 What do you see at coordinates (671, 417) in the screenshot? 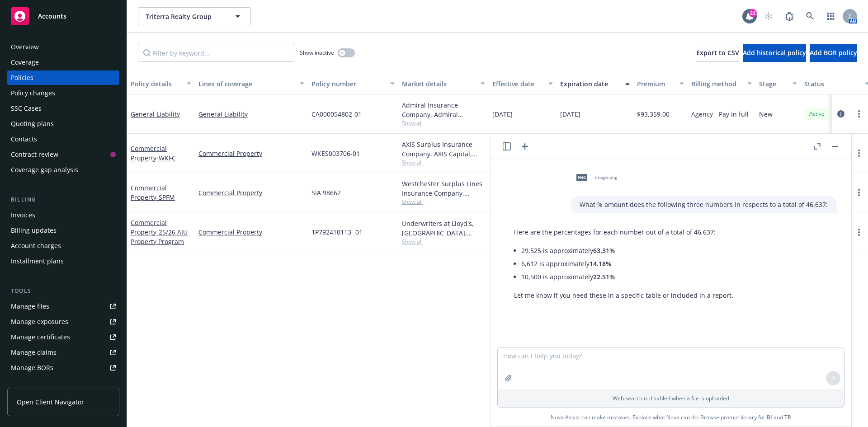
I see `span: Nova Assist can make mistakes. Explore what Nova can do: Browse prompt library for and` at bounding box center [671, 417].